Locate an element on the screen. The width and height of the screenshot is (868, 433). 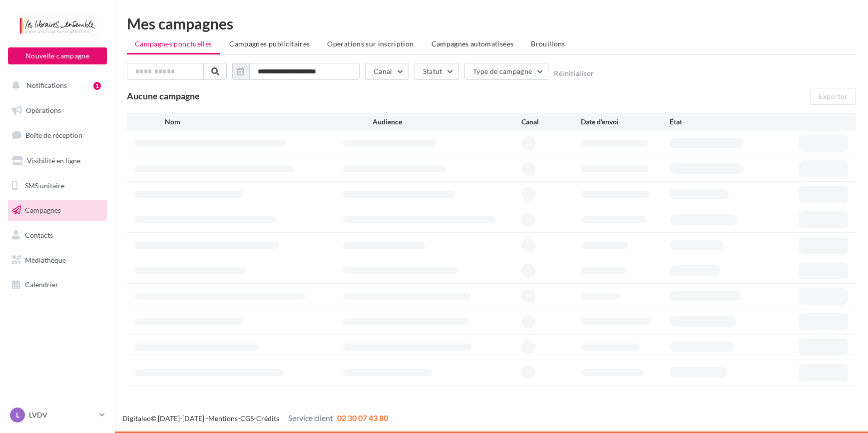
button: Notifications 1 is located at coordinates (56, 86).